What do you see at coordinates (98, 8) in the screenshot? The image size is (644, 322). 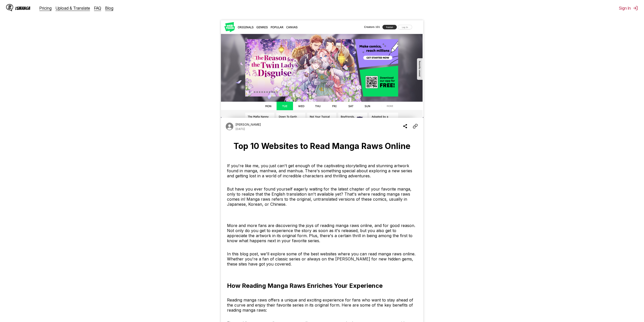 I see `a: FAQ` at bounding box center [98, 8].